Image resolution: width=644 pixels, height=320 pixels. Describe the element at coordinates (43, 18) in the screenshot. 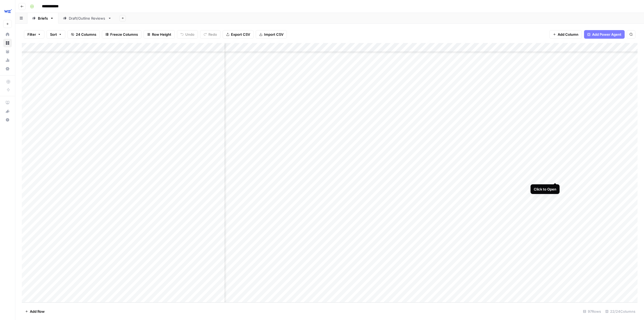

I see `a: Briefs` at that location.